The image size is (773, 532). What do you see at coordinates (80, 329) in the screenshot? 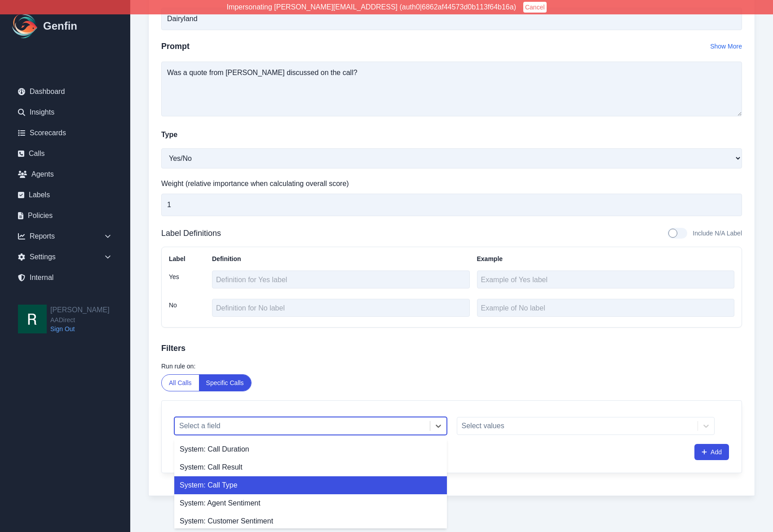
I see `a: Sign Out` at bounding box center [80, 329].